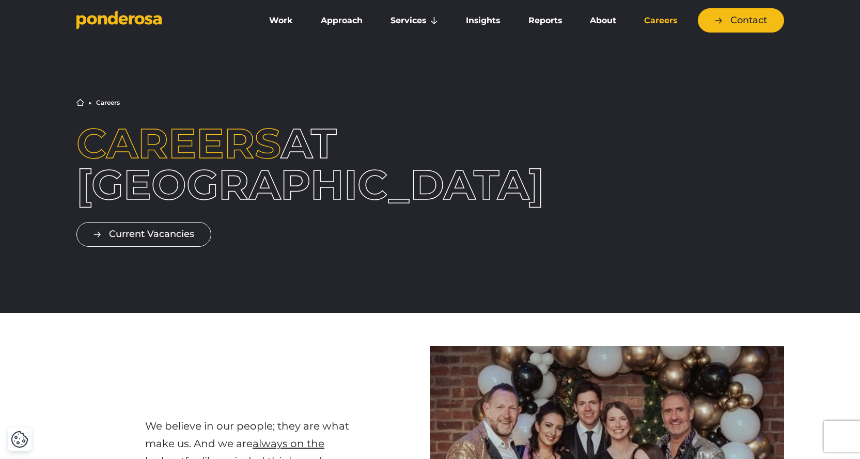 The height and width of the screenshot is (459, 860). Describe the element at coordinates (603, 21) in the screenshot. I see `a: About` at that location.